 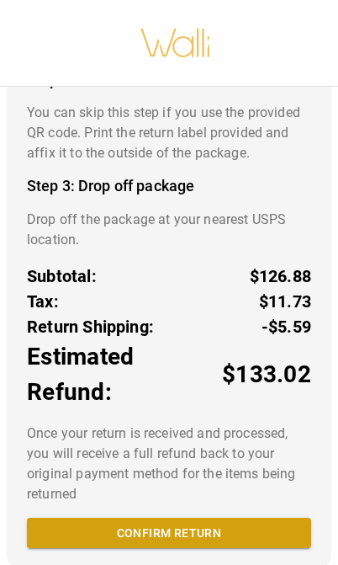 I want to click on p: Drop off the package at your nearest USPS location., so click(x=169, y=230).